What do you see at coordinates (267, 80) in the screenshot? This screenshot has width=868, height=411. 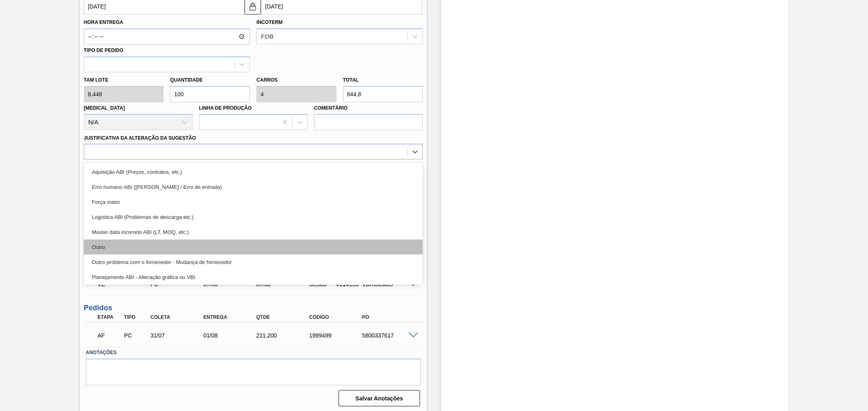 I see `label: Carros` at bounding box center [267, 80].